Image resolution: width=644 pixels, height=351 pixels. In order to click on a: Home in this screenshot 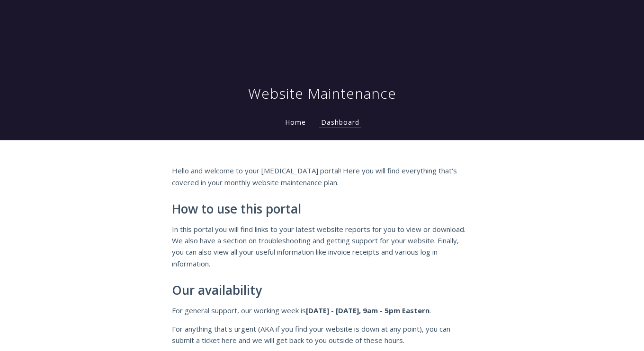, I will do `click(296, 122)`.